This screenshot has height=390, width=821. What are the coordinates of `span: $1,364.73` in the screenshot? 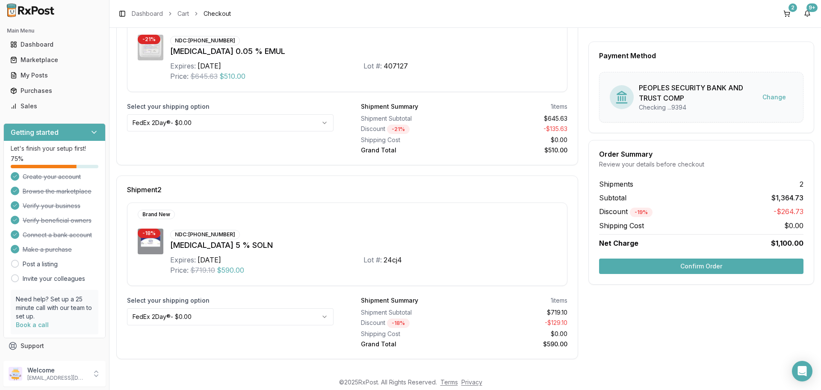 It's located at (788, 198).